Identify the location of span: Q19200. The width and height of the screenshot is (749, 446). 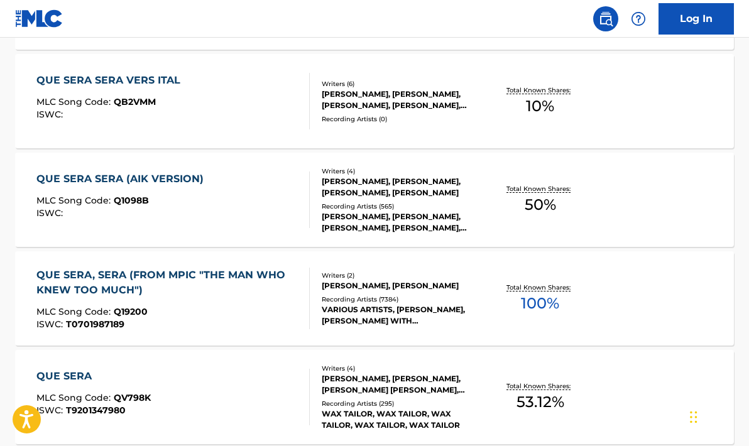
(131, 312).